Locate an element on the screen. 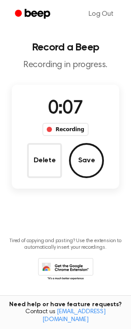  div: Recording is located at coordinates (65, 129).